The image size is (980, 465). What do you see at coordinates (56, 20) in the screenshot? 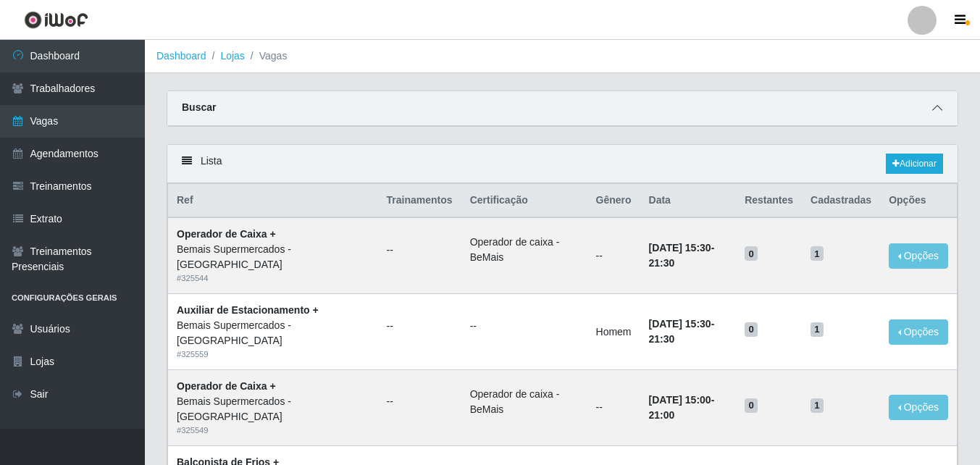
I see `img: CoreUI Logo` at bounding box center [56, 20].